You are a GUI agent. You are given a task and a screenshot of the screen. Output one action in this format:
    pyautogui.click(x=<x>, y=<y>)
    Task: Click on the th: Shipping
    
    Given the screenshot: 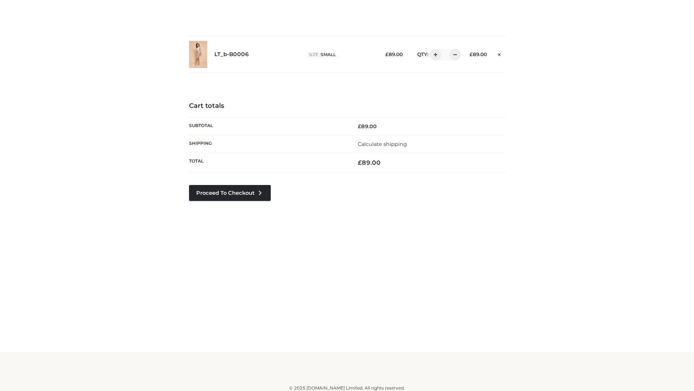 What is the action you would take?
    pyautogui.click(x=268, y=144)
    